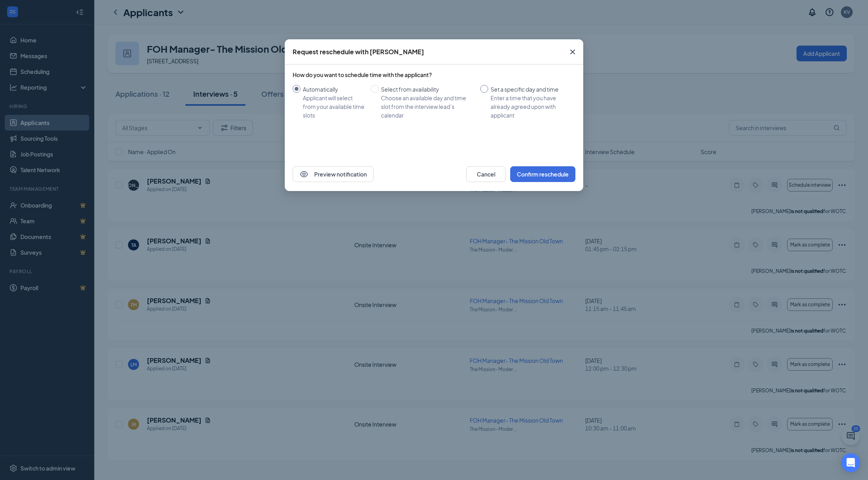 The height and width of the screenshot is (480, 868). Describe the element at coordinates (573, 52) in the screenshot. I see `svg: Cross` at that location.